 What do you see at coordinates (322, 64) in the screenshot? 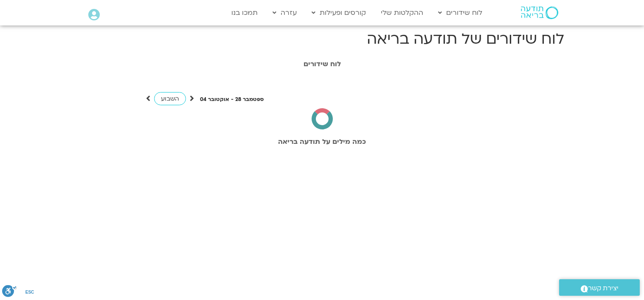
I see `h1: לוח שידורים` at bounding box center [322, 64].